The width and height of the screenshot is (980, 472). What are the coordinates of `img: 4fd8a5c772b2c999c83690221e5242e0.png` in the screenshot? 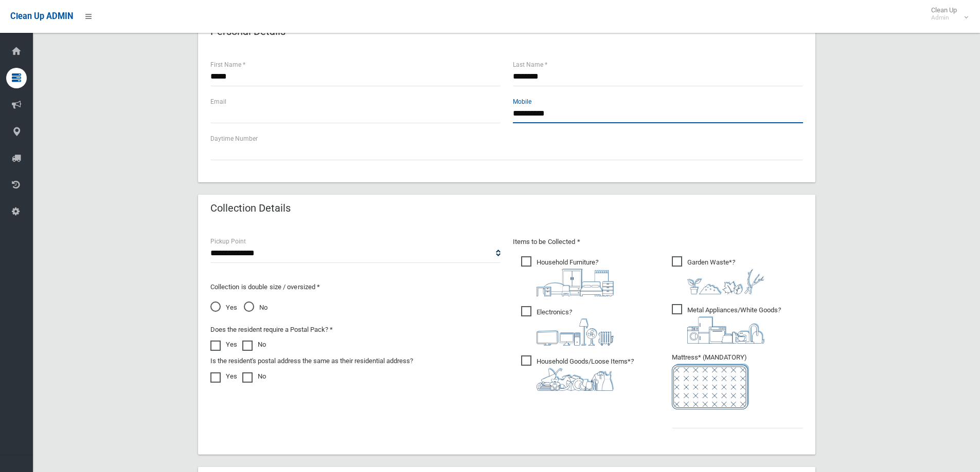 It's located at (726, 281).